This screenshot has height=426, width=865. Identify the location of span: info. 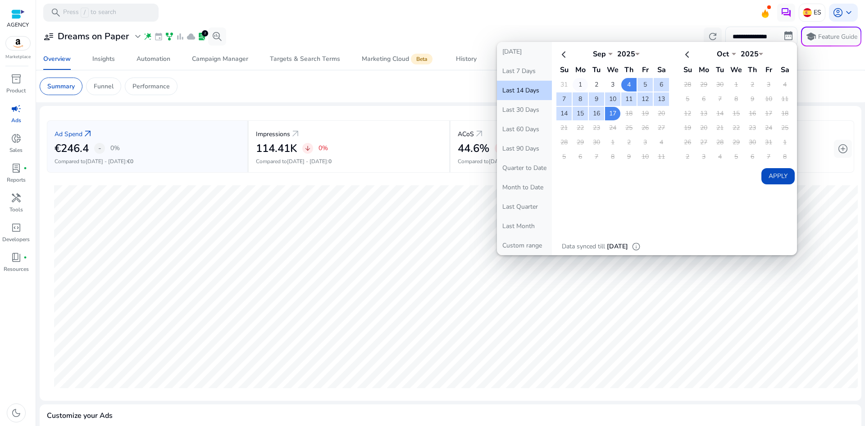
(636, 247).